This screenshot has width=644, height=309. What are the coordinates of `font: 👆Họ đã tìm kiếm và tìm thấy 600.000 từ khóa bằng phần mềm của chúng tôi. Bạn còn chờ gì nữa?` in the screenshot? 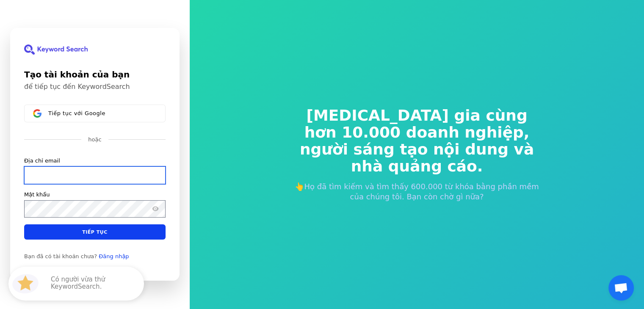 It's located at (417, 191).